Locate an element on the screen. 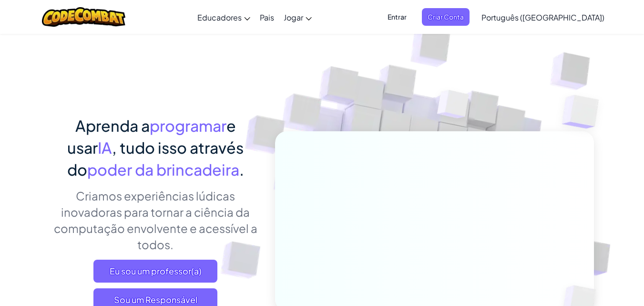 The width and height of the screenshot is (644, 306). font: Criar Conta is located at coordinates (446, 16).